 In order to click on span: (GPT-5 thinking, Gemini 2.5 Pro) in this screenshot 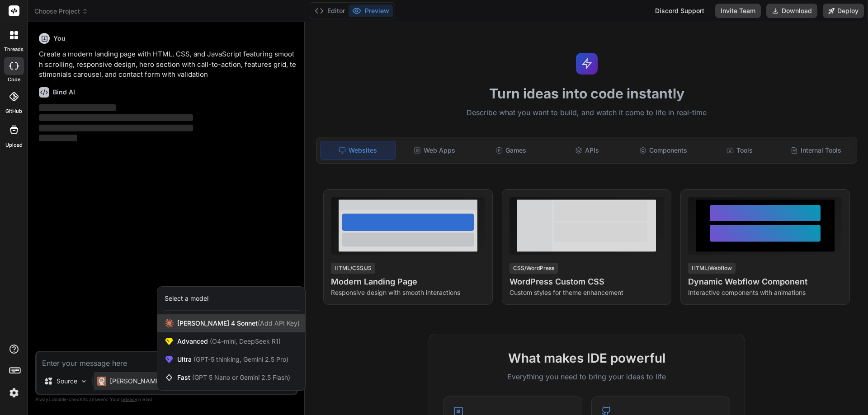, I will do `click(240, 359)`.